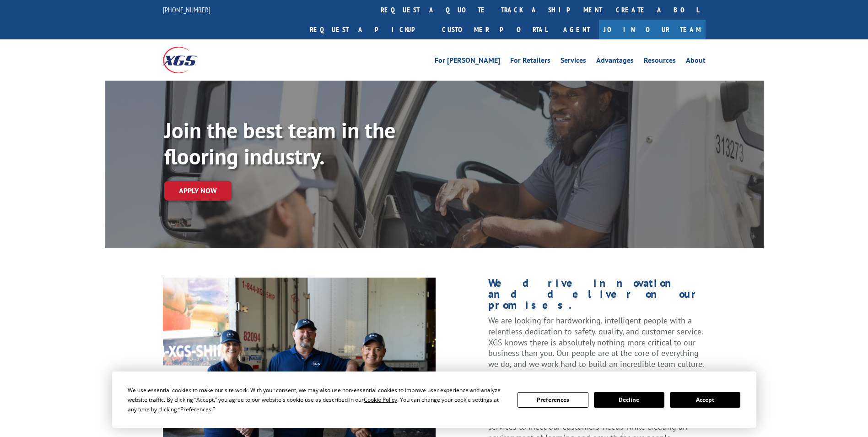 This screenshot has height=437, width=868. Describe the element at coordinates (630, 400) in the screenshot. I see `button: Decline` at that location.